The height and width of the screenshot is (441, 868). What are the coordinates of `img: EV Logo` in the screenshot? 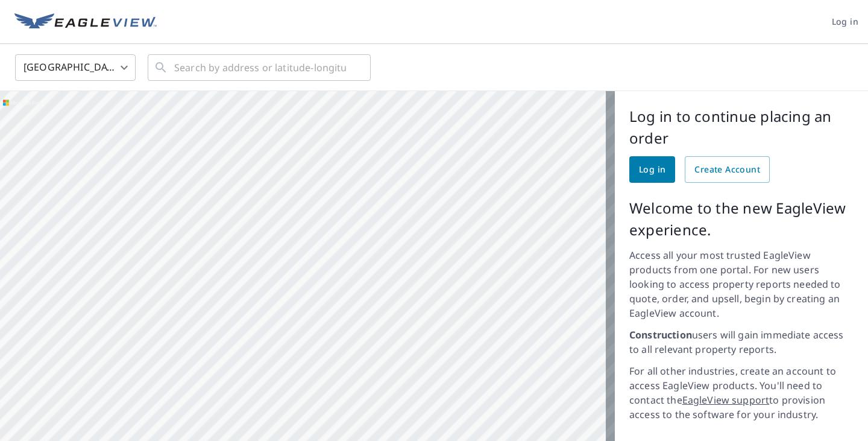 It's located at (86, 22).